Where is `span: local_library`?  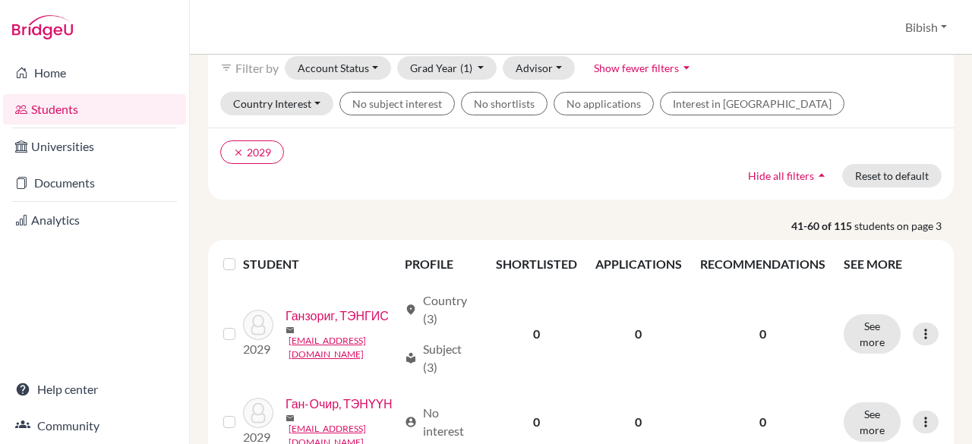 span: local_library is located at coordinates (411, 358).